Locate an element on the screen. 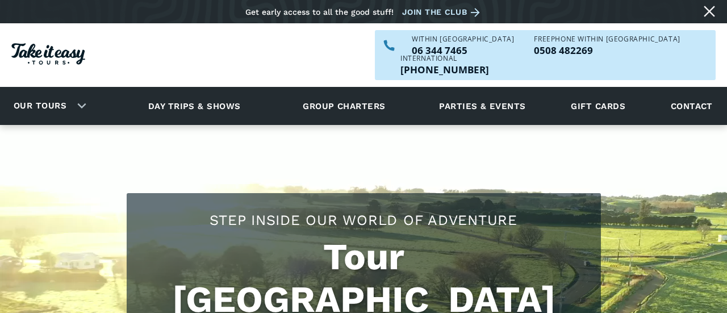  a: Join the club is located at coordinates (443, 12).